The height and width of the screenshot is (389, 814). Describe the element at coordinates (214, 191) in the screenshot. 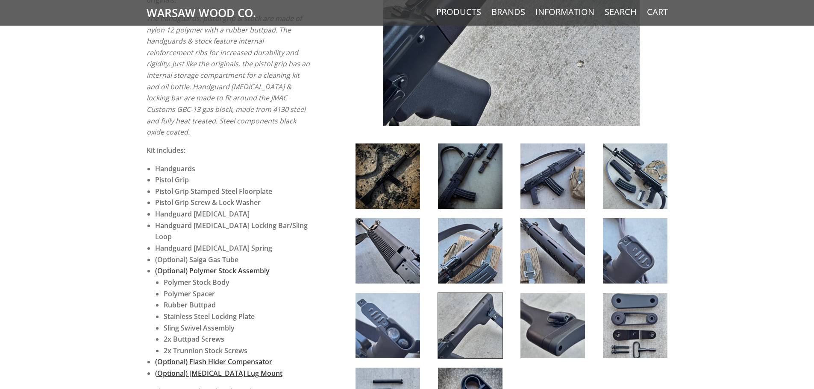

I see `strong: Pistol Grip Stamped Steel Floorplate` at that location.